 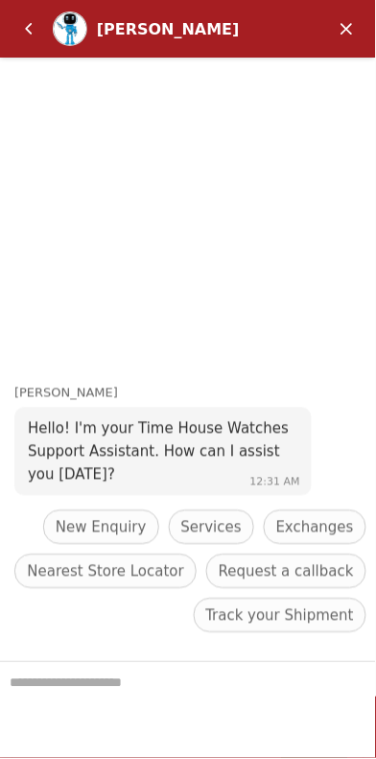 I want to click on span: Track your Shipment, so click(x=280, y=616).